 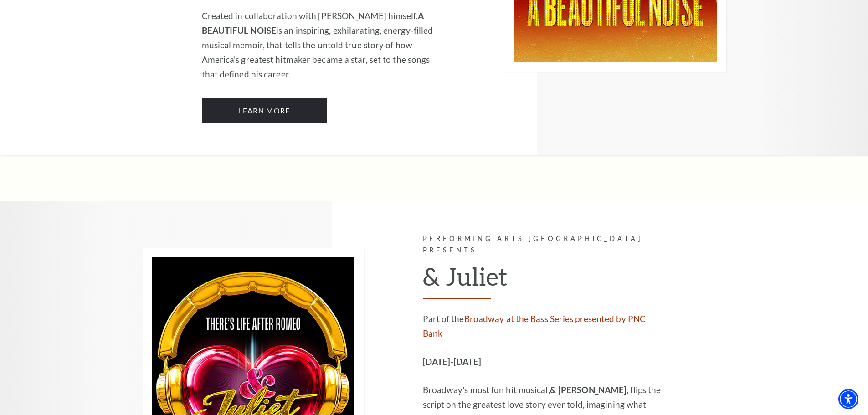 I want to click on h2: & Juliet, so click(x=544, y=280).